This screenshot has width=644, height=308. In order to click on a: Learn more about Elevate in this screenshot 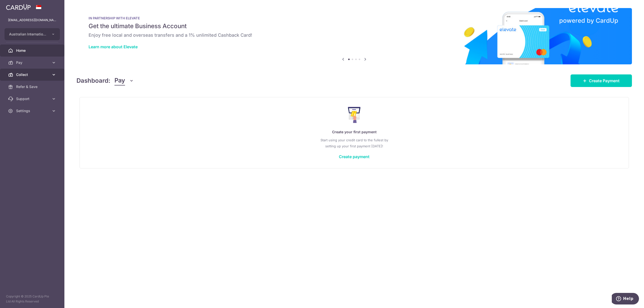, I will do `click(113, 47)`.